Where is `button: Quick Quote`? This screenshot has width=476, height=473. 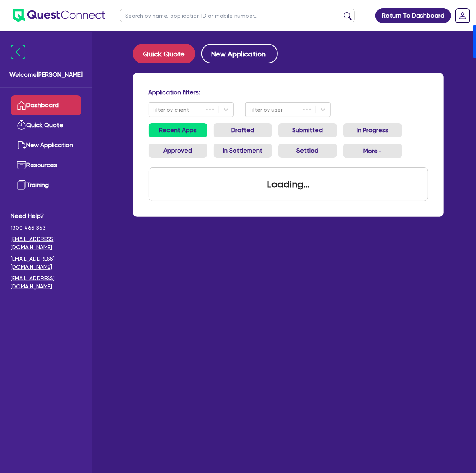 button: Quick Quote is located at coordinates (164, 54).